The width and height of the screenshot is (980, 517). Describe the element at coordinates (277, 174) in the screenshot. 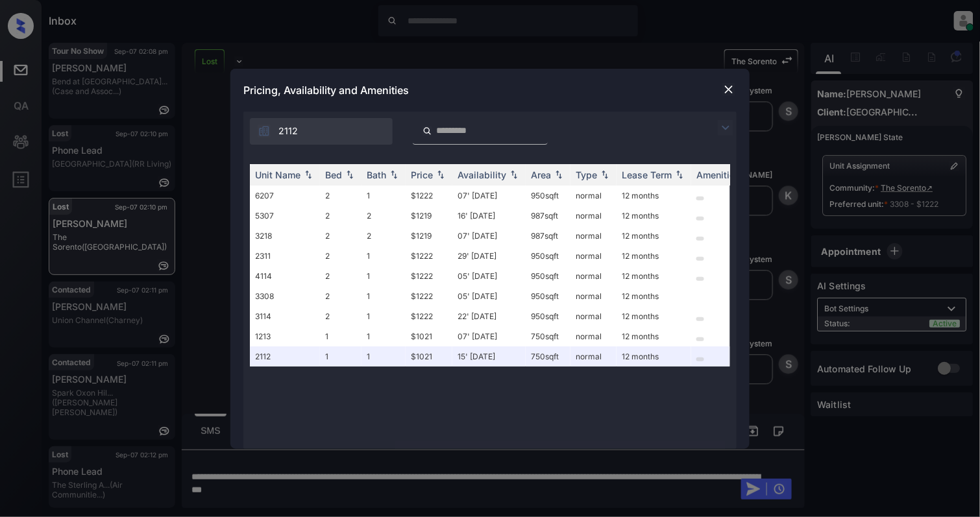

I see `div: Unit Name` at that location.